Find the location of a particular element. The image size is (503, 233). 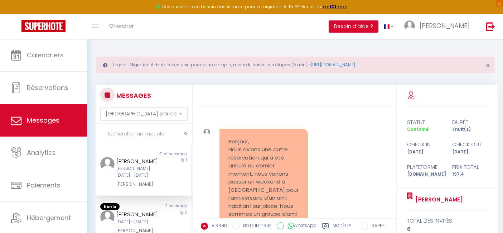

strong: >>> ICI <<<< is located at coordinates (335, 6).